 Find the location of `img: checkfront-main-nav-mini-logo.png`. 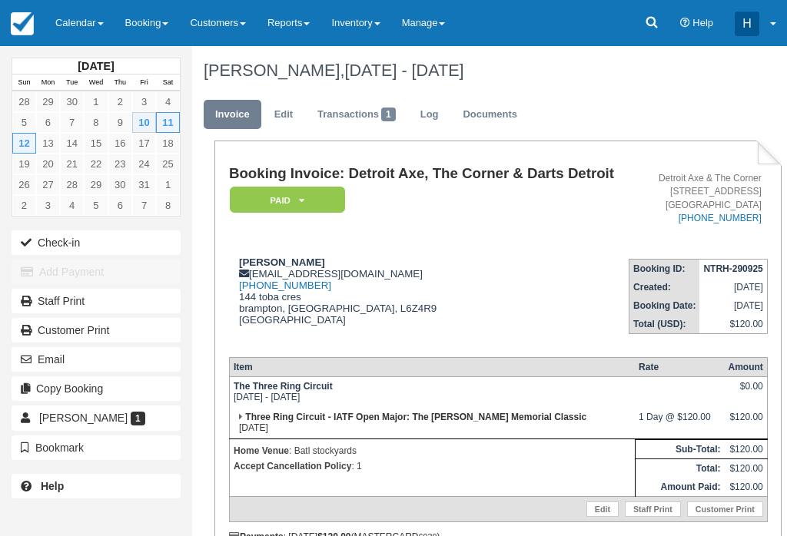

img: checkfront-main-nav-mini-logo.png is located at coordinates (22, 24).